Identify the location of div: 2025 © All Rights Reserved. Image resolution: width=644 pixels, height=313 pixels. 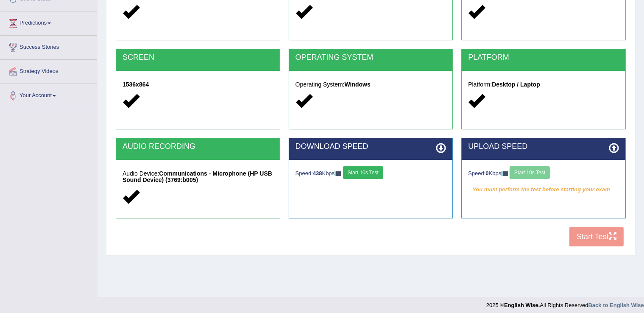
(565, 303).